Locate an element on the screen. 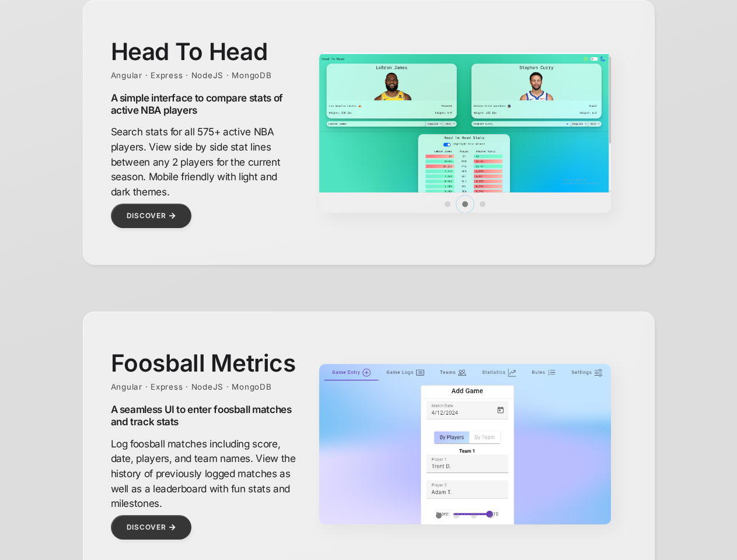  h2: A seamless UI to enter foosball matches and track stats is located at coordinates (204, 415).